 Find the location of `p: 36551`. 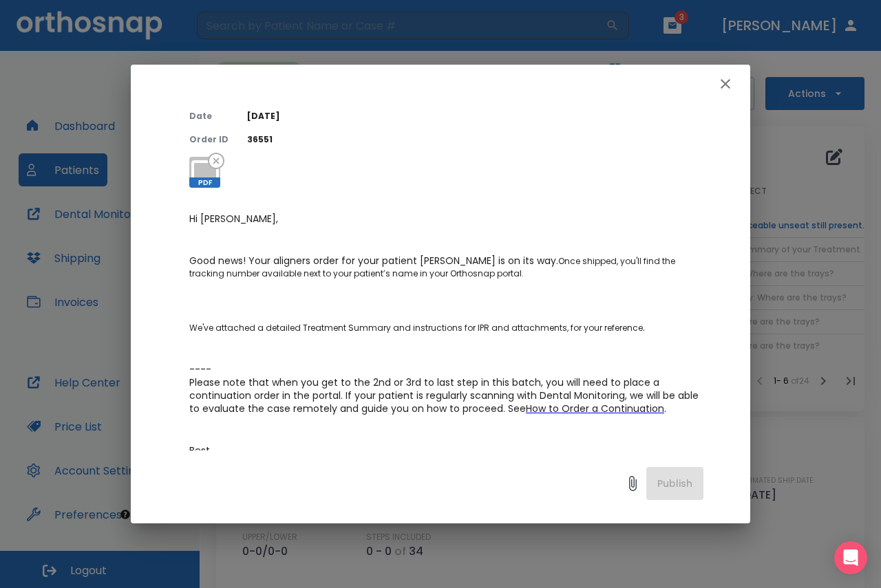

p: 36551 is located at coordinates (474, 140).